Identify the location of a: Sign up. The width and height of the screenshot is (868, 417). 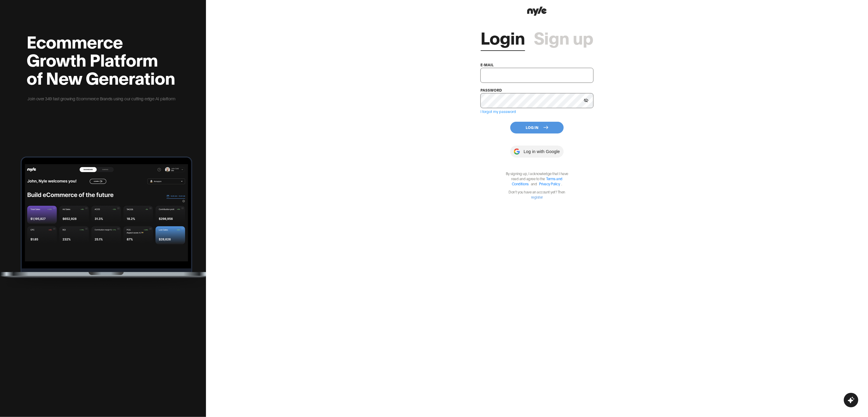
(563, 37).